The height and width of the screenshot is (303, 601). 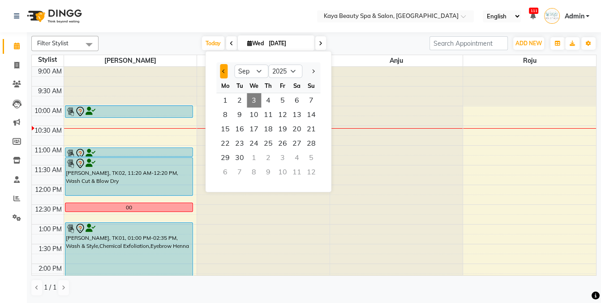 I want to click on div: Sunday, October 12, 2025, so click(x=311, y=172).